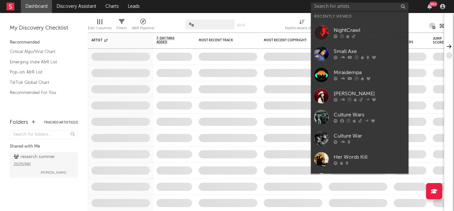  What do you see at coordinates (360, 54) in the screenshot?
I see `a: Small Axe` at bounding box center [360, 54].